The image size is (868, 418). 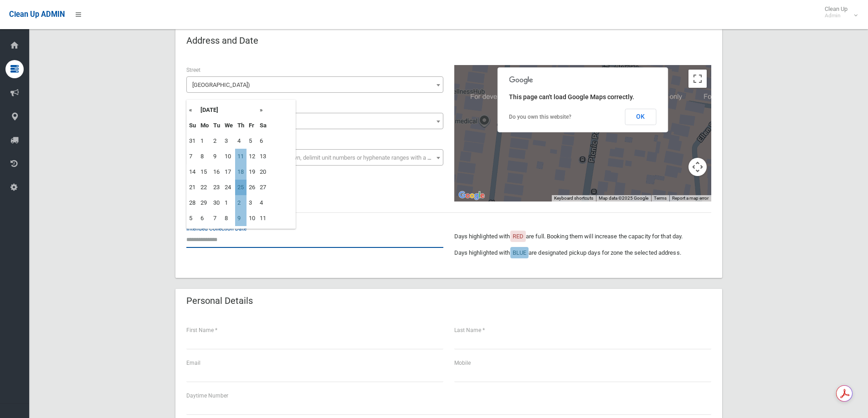 I want to click on a: Open this area in Google Maps (opens a new window), so click(x=472, y=196).